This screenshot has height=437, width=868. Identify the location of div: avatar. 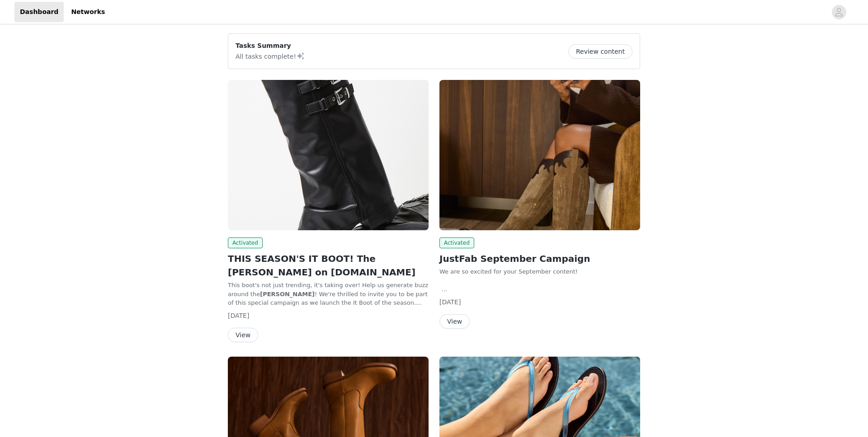
(838, 13).